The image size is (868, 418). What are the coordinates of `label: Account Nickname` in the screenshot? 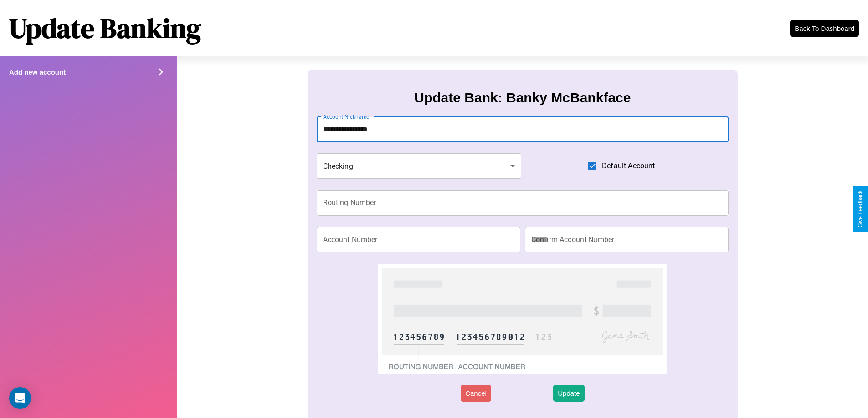 It's located at (346, 117).